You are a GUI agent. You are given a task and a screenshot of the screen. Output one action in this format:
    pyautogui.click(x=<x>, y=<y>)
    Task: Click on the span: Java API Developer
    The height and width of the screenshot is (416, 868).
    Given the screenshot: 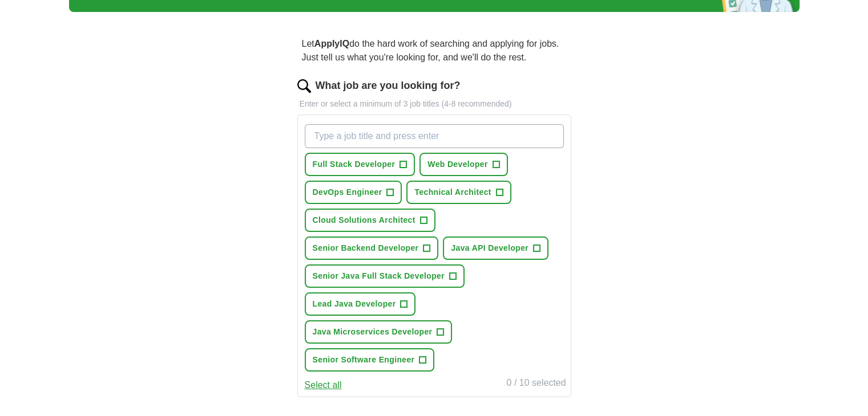 What is the action you would take?
    pyautogui.click(x=489, y=248)
    